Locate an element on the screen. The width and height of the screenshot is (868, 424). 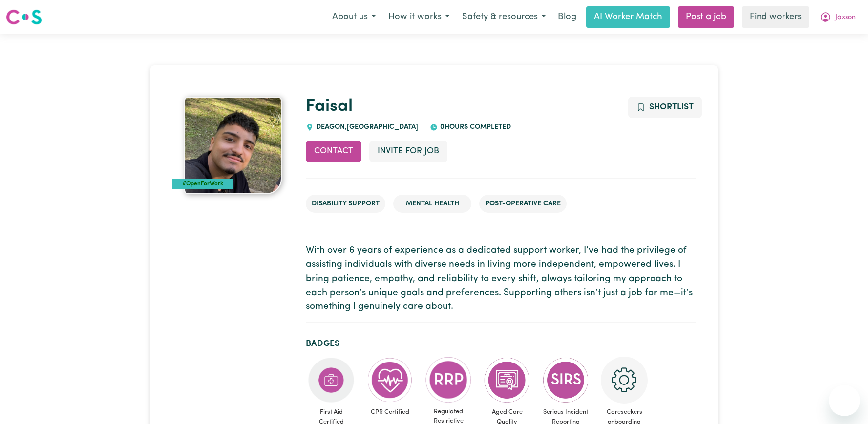
img: CS Academy: Serious Incident Reporting Scheme course completed is located at coordinates (566, 380).